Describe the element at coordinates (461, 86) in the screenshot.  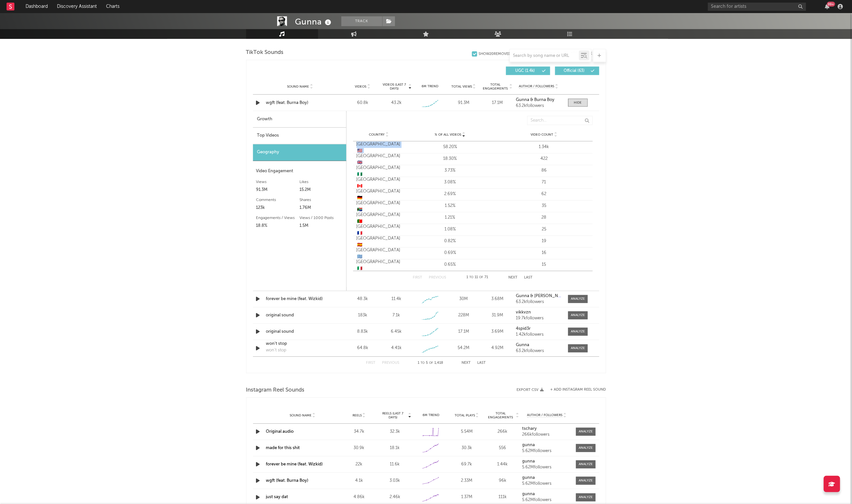
I see `span: Total Views` at that location.